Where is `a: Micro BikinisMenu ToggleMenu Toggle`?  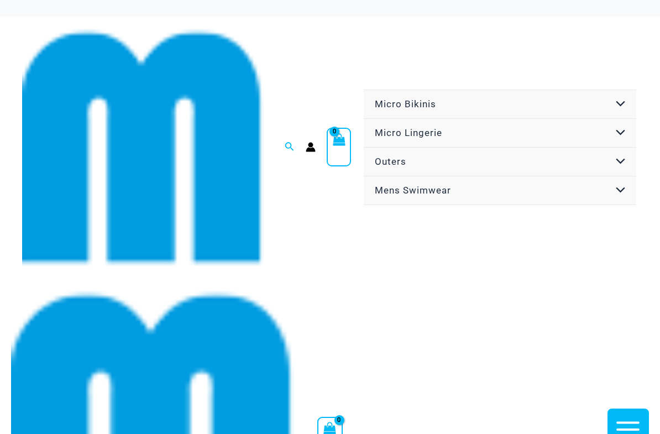
a: Micro BikinisMenu ToggleMenu Toggle is located at coordinates (499, 104).